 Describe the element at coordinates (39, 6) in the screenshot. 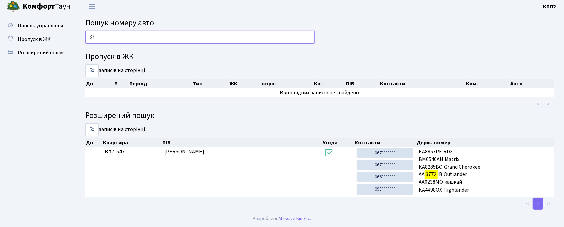

I see `b: Комфорт` at that location.